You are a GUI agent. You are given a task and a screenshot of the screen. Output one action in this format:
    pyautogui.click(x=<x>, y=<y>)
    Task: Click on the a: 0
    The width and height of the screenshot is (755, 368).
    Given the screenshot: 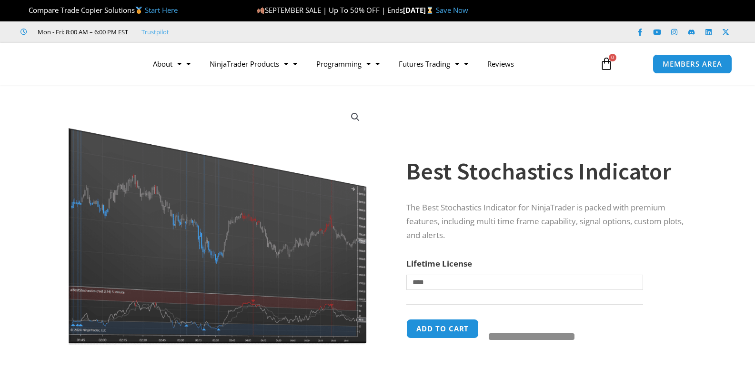 What is the action you would take?
    pyautogui.click(x=607, y=64)
    